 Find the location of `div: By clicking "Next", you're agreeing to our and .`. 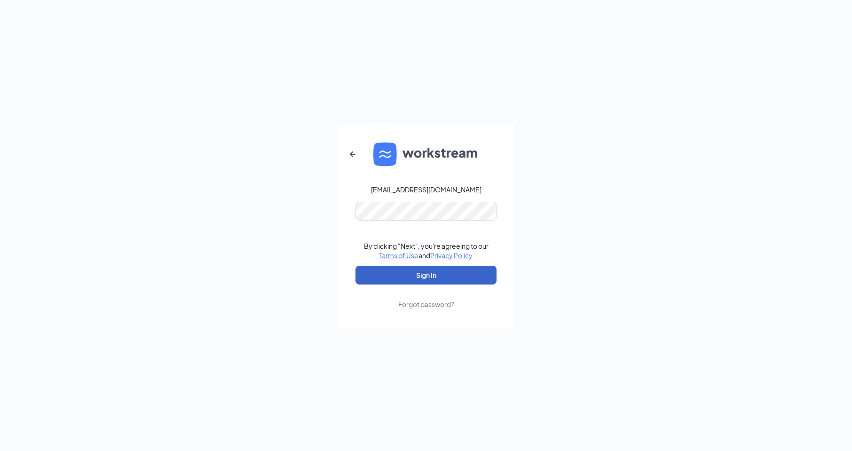

div: By clicking "Next", you're agreeing to our and . is located at coordinates (426, 251).